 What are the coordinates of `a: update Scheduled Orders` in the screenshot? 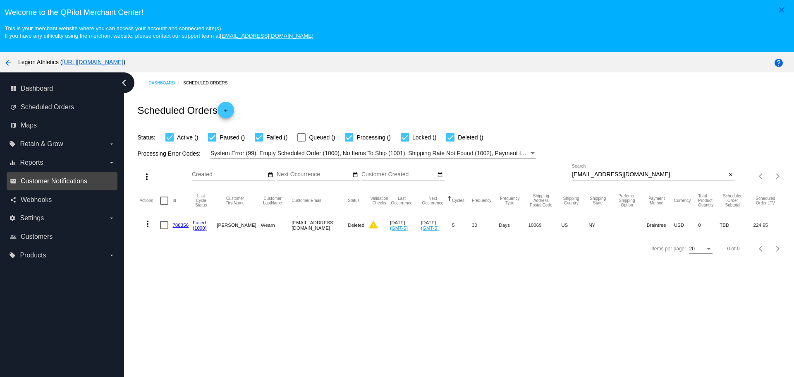 It's located at (62, 107).